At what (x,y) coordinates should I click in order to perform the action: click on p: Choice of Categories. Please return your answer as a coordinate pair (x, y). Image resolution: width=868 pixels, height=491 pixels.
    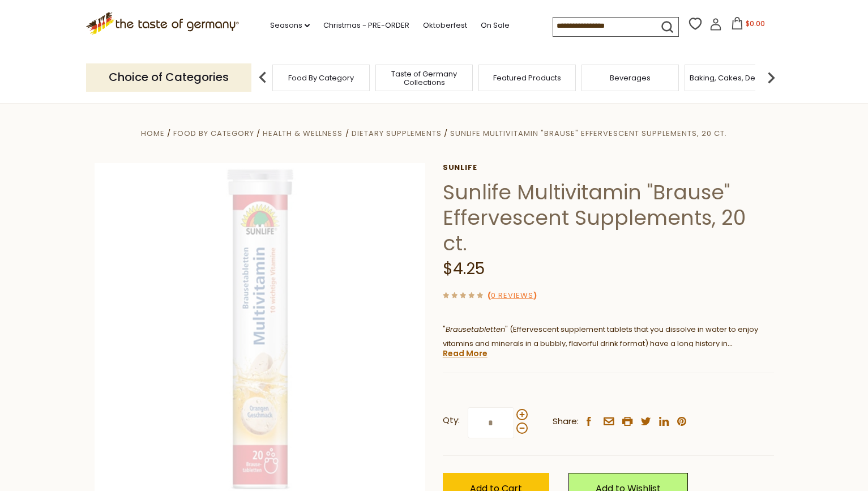
    Looking at the image, I should click on (169, 77).